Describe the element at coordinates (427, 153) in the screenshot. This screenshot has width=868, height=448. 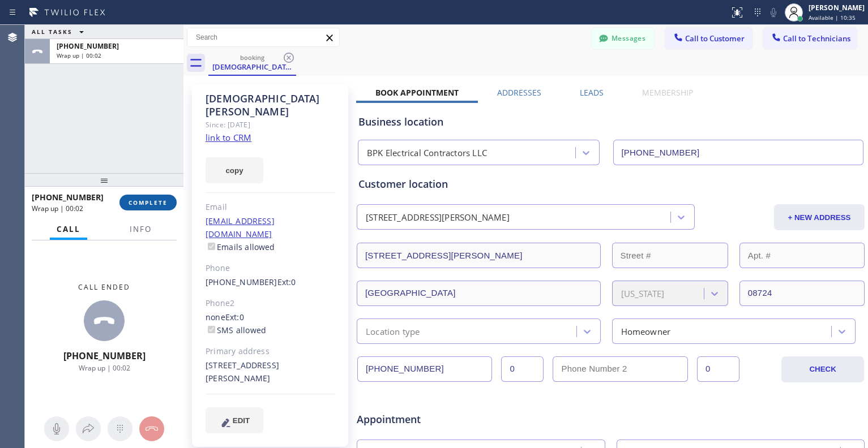
I see `div: BPK Electrical Contractors LLC` at that location.